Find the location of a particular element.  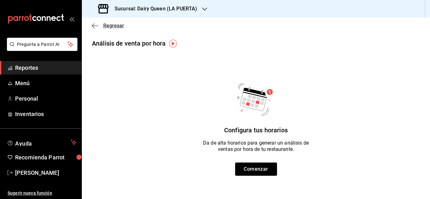

h3: Sucursal: Dairy Queen (LA PUERTA) is located at coordinates (153, 9).